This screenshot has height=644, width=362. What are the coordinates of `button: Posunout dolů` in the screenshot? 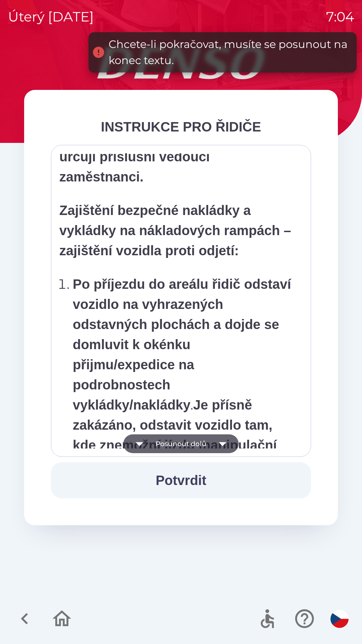 It's located at (181, 444).